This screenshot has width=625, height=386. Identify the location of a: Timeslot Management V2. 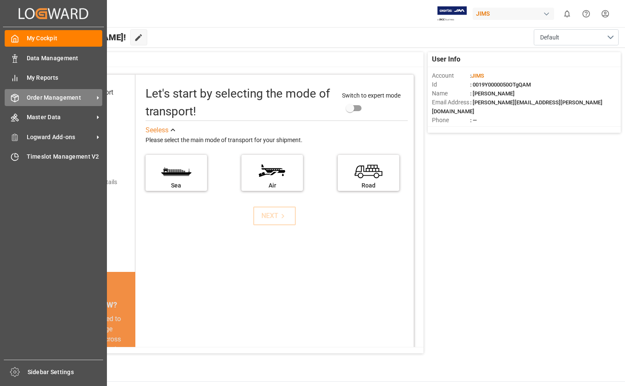
(53, 157).